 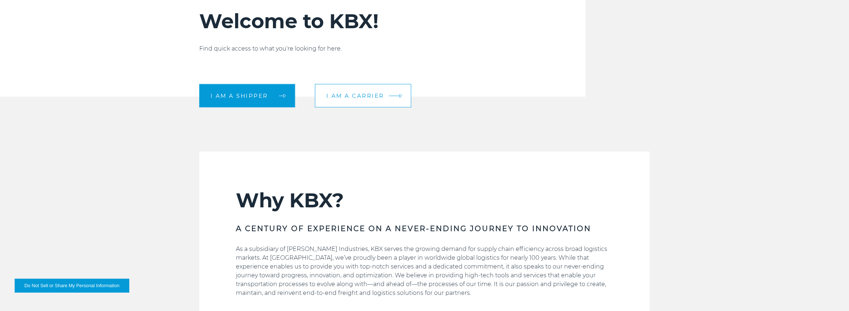 What do you see at coordinates (425, 229) in the screenshot?
I see `h3: A CENTURY OF EXPERIENCE ON A NEVER-ENDING JOURNEY TO INNOVATION` at bounding box center [425, 229].